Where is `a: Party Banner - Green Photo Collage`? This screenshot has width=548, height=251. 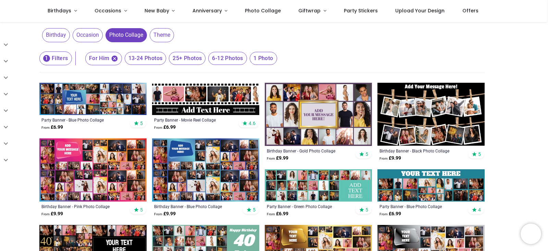
a: Party Banner - Green Photo Collage is located at coordinates (308, 206).